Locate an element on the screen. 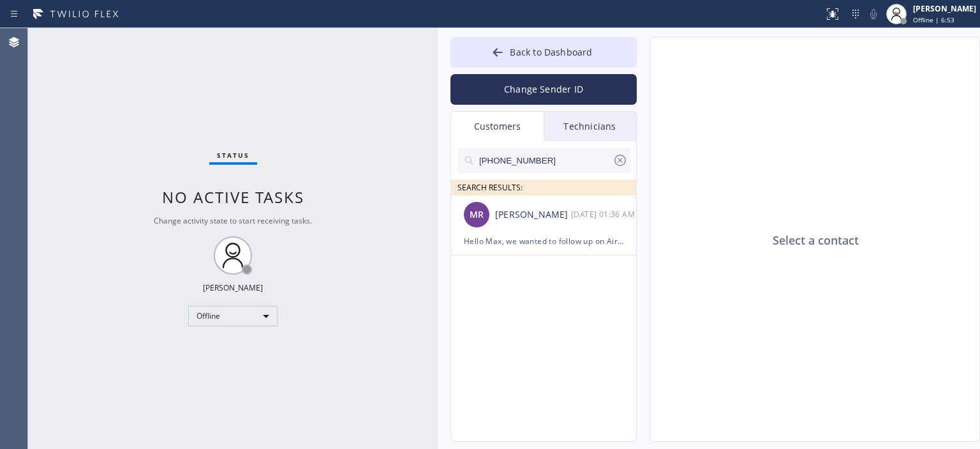 This screenshot has height=449, width=980. span: SEARCH RESULTS: is located at coordinates (490, 187).